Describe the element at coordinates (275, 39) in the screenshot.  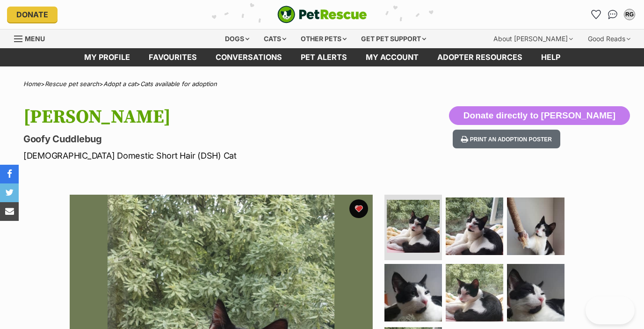
I see `div: Cats` at that location.